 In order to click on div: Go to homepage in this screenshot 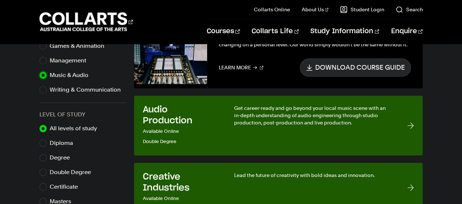, I will do `click(86, 22)`.